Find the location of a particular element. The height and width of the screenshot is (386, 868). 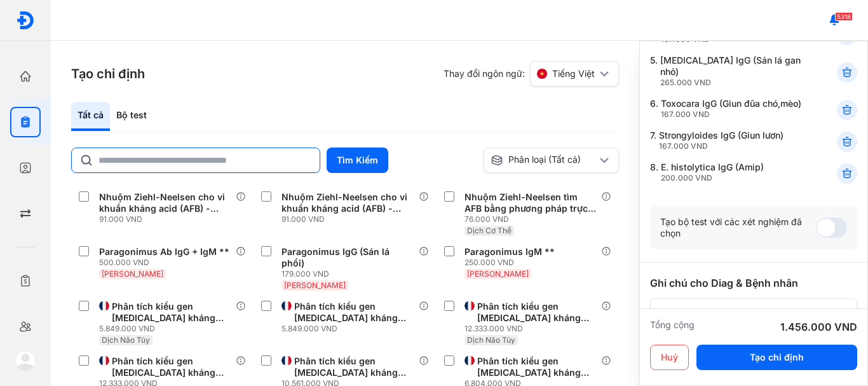

div: 76.000 VND is located at coordinates (532, 219).